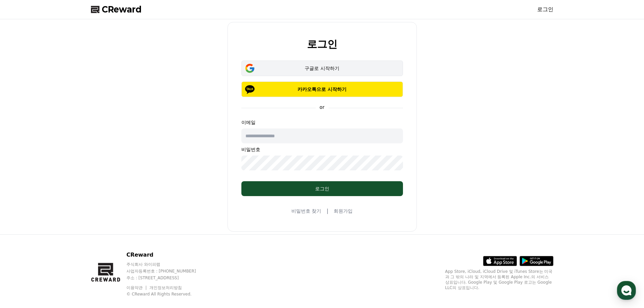 Image resolution: width=644 pixels, height=308 pixels. Describe the element at coordinates (165, 288) in the screenshot. I see `a: 개인정보처리방침` at that location.